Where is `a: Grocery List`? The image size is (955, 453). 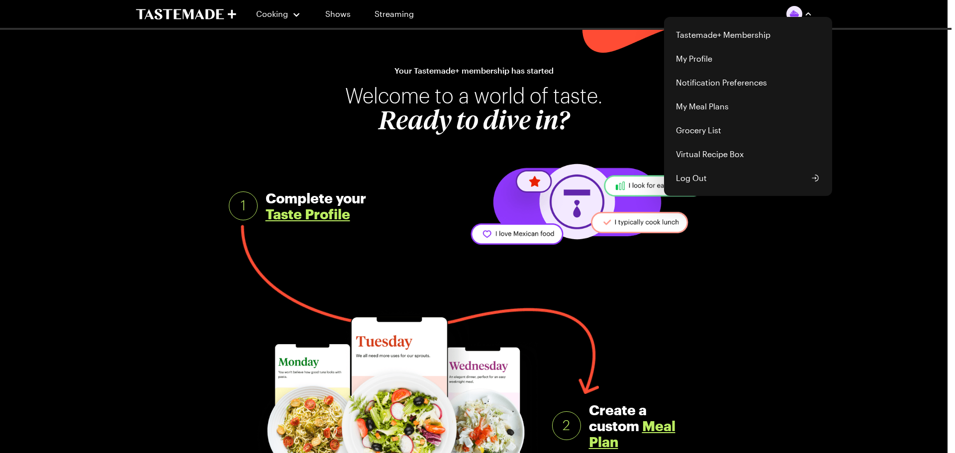
a: Grocery List is located at coordinates (748, 130).